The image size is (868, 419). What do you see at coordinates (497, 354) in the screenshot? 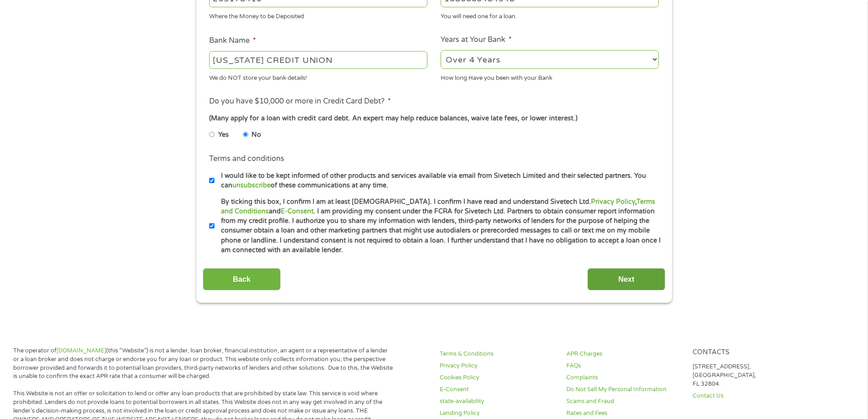
I see `a: Terms & Conditions` at bounding box center [497, 354].